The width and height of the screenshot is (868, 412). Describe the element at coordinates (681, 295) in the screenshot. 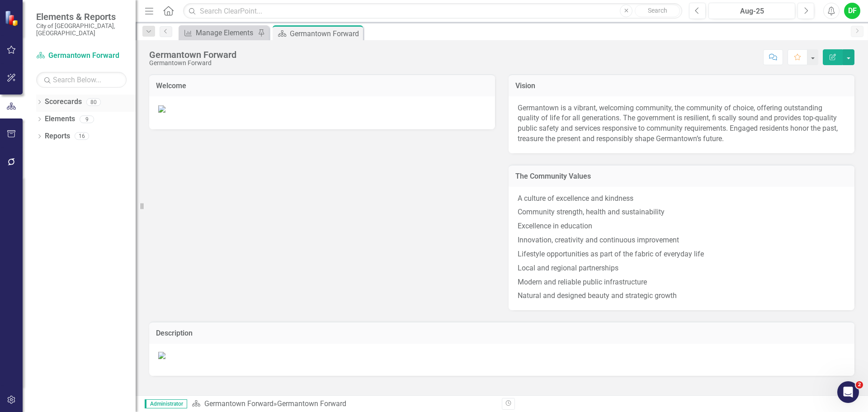

I see `p: Natural and designed beauty and strategic growth` at that location.